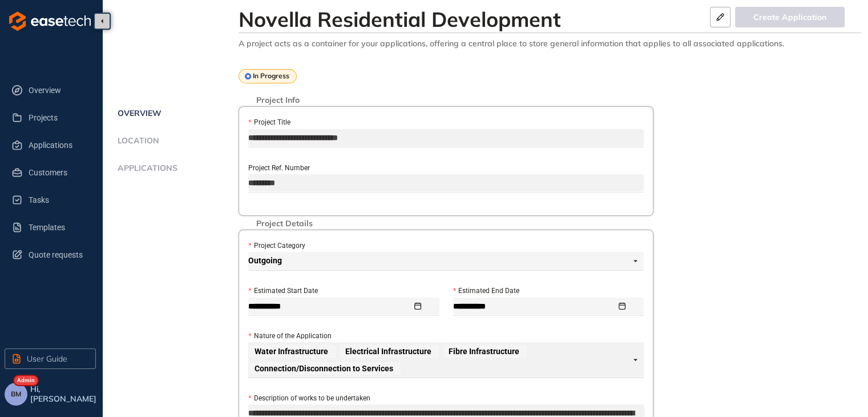  What do you see at coordinates (271, 76) in the screenshot?
I see `span: In Progress` at bounding box center [271, 76].